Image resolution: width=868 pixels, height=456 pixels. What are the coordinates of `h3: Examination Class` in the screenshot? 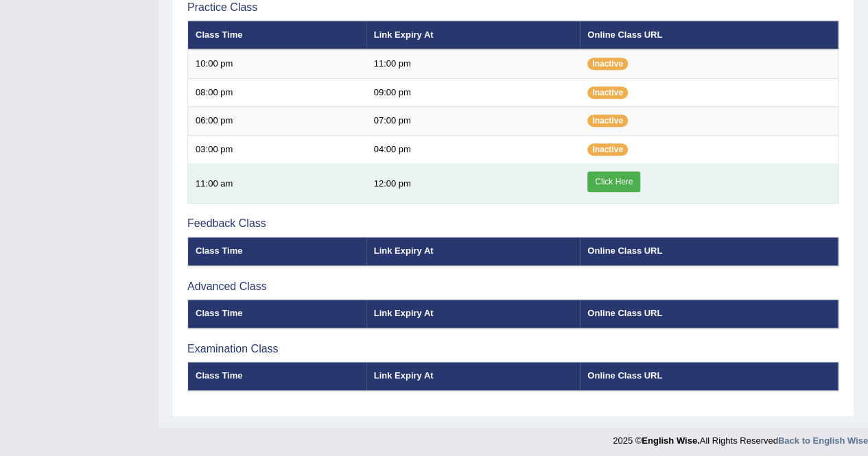 It's located at (512, 349).